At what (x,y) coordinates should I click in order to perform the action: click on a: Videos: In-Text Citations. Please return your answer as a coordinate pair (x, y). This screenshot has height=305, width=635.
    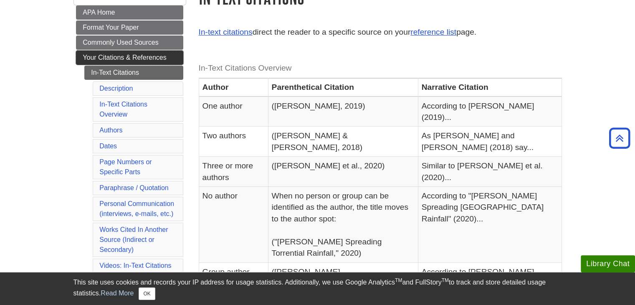
    Looking at the image, I should click on (135, 265).